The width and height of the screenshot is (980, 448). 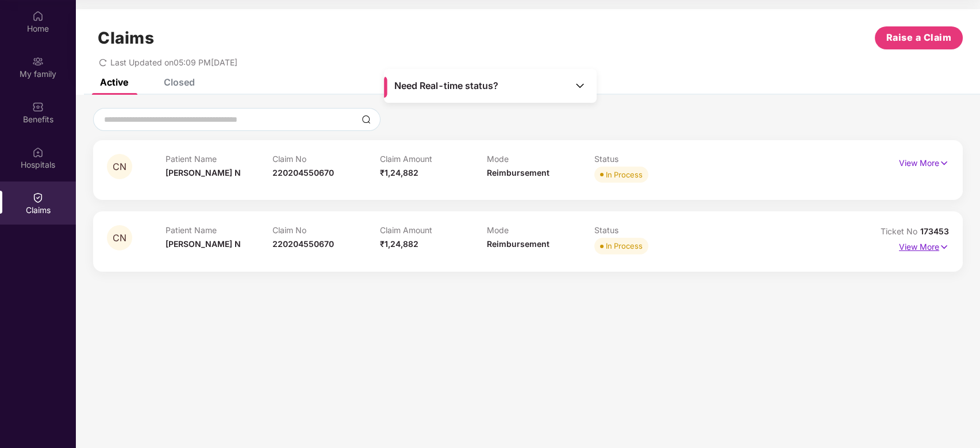 What do you see at coordinates (38, 197) in the screenshot?
I see `img: svg+xml;base64,PHN2ZyBpZD0iQ2xhaW0iIHhtbG5zPSJodHRwOi8vd3d3LnczLm9yZy8yMDAwL3N2ZyIgd2lkdGg9IjIwIi...` at bounding box center [38, 197].